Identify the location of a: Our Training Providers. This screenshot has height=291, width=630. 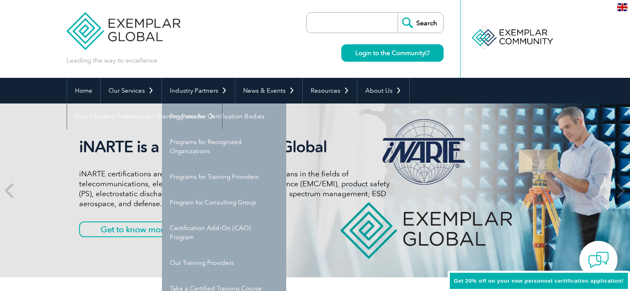
(224, 263).